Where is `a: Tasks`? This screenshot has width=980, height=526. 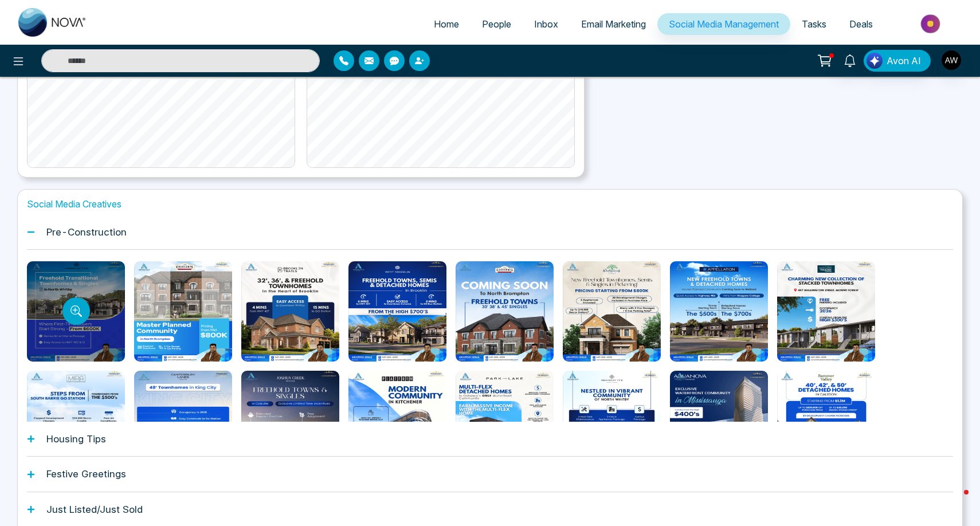
a: Tasks is located at coordinates (814, 24).